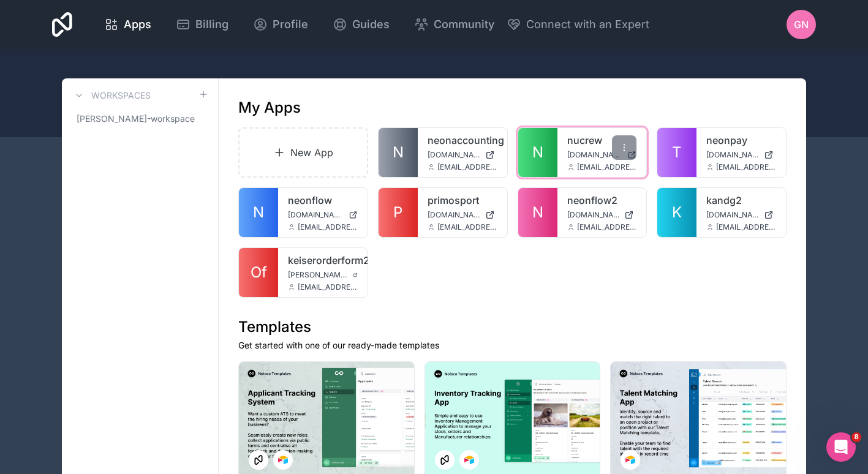 Image resolution: width=868 pixels, height=474 pixels. I want to click on a: kandg2, so click(741, 200).